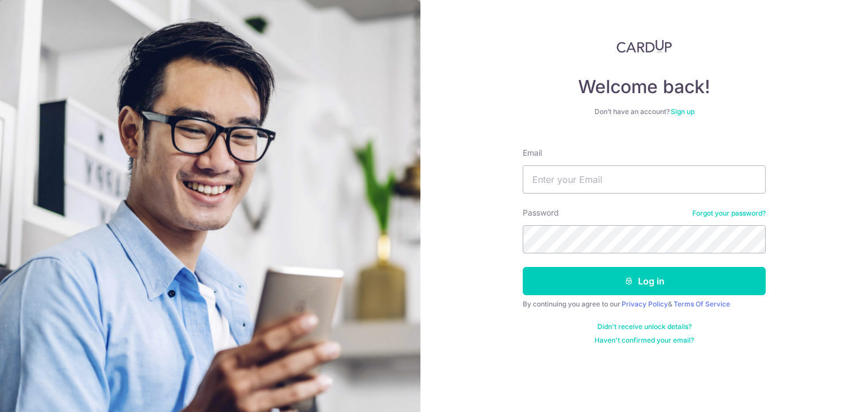  Describe the element at coordinates (644, 47) in the screenshot. I see `img: CardUp Logo` at that location.